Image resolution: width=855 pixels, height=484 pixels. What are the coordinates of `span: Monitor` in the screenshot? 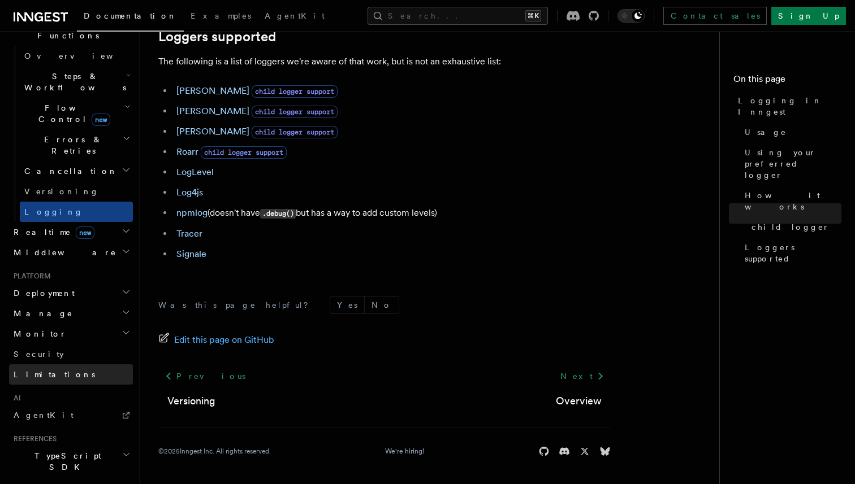 It's located at (38, 334).